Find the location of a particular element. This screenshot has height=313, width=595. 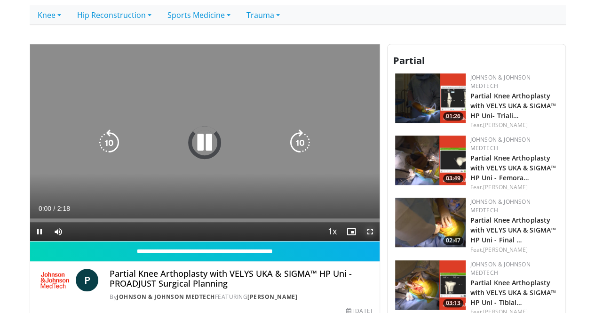

a: Hip Reconstruction is located at coordinates (114, 15).